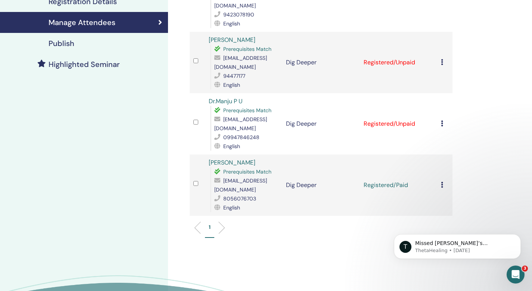 The width and height of the screenshot is (532, 291). What do you see at coordinates (75, 28) in the screenshot?
I see `div: message notification from ThetaHealing, 2d ago. Missed Vianna’s ThetaHealing Webinar? Lucky you —...` at bounding box center [75, 28].